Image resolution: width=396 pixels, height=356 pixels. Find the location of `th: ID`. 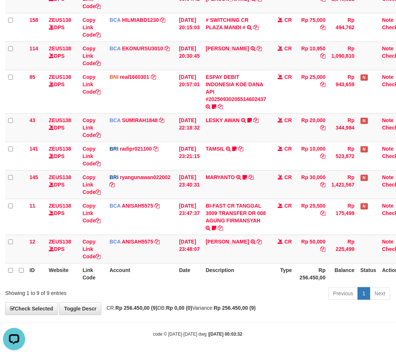

th: ID is located at coordinates (36, 274).